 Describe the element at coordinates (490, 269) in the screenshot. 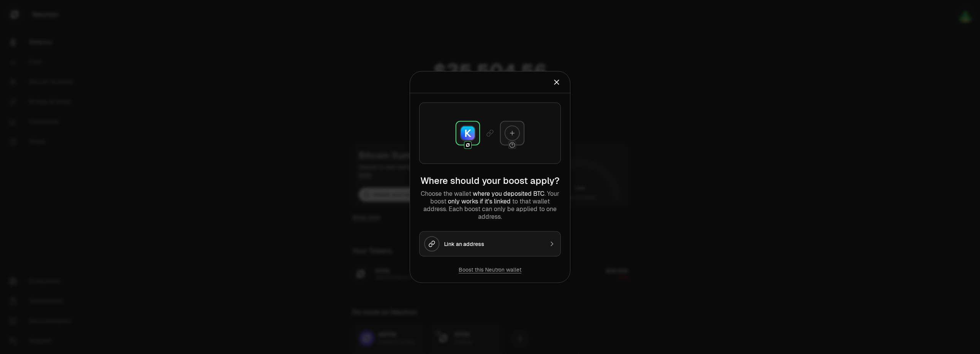

I see `button: Boost this Neutron wallet` at that location.